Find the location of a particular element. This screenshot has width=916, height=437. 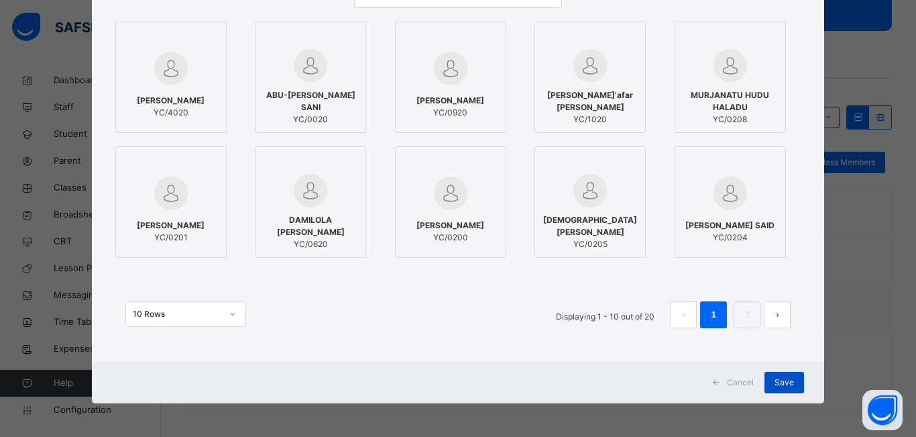

div: 10 Rows is located at coordinates (177, 314).